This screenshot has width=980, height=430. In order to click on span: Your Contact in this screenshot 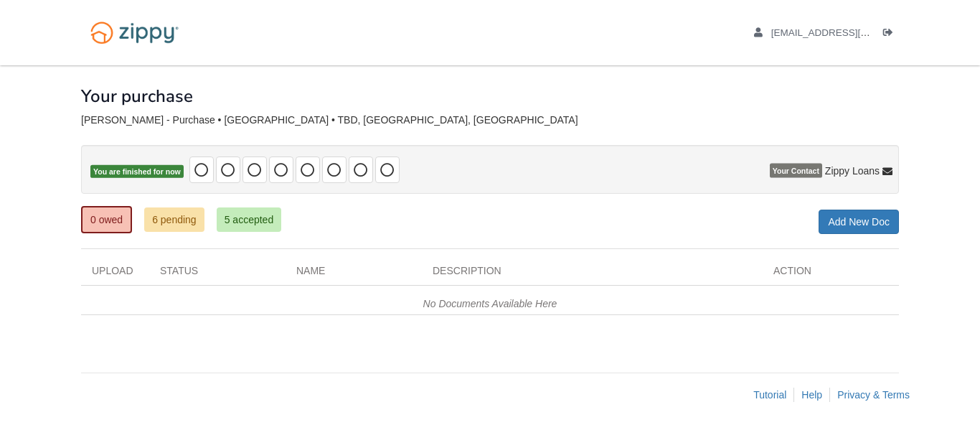, I will do `click(795, 171)`.